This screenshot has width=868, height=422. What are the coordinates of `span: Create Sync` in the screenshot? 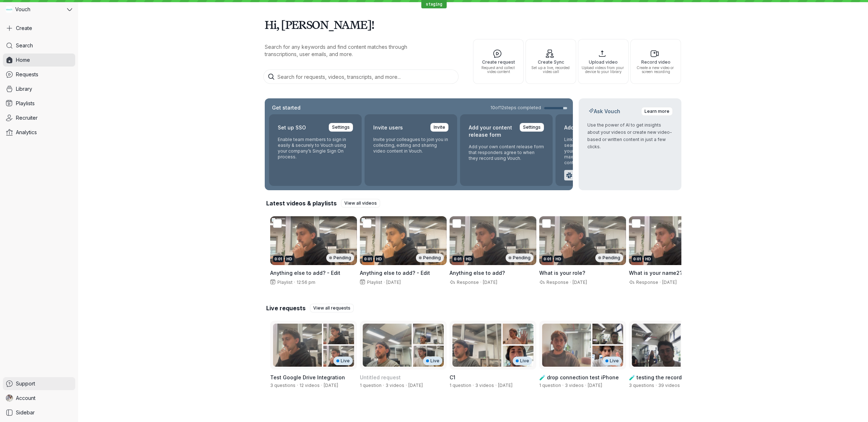 It's located at (551, 62).